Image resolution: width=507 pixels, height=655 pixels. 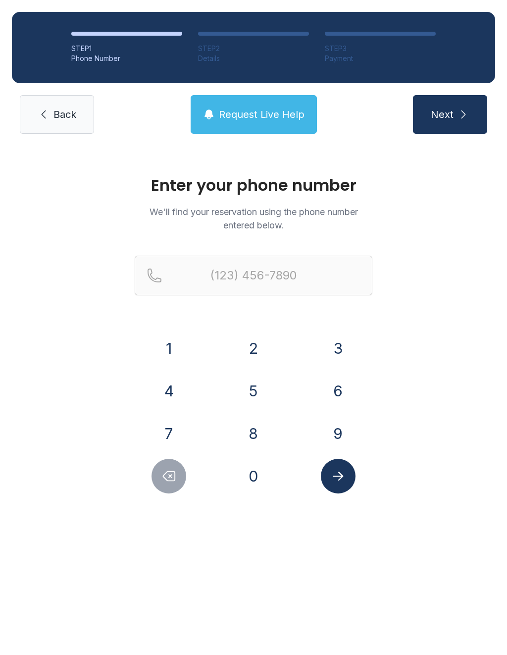 I want to click on button: 2, so click(x=254, y=348).